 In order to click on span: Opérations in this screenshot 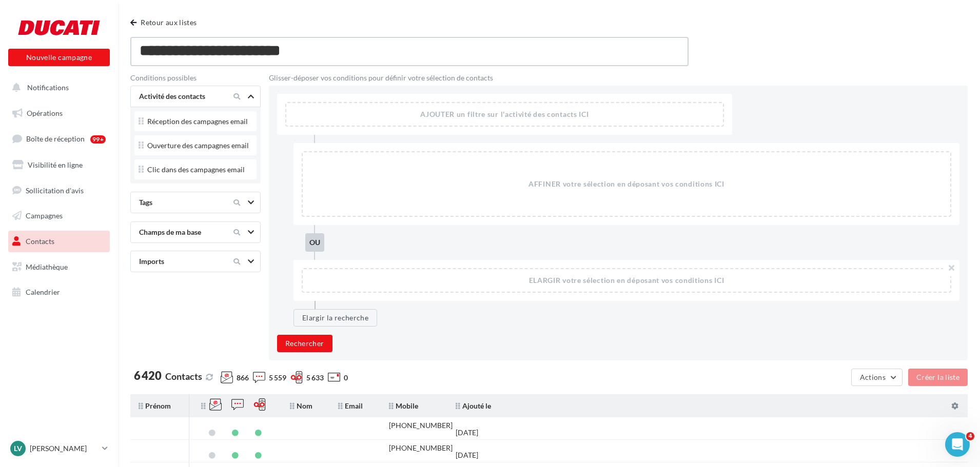, I will do `click(45, 113)`.